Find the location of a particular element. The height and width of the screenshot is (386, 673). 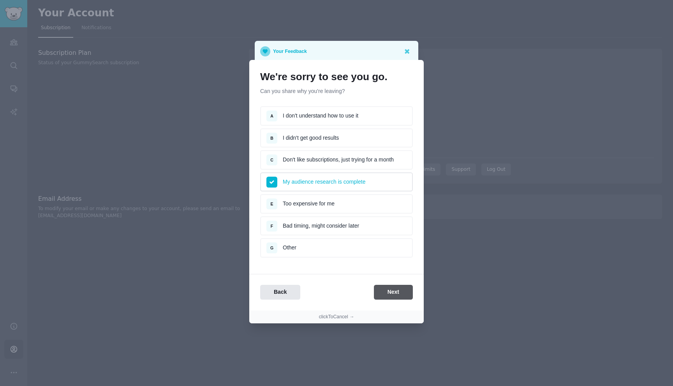

button: Back is located at coordinates (280, 292).